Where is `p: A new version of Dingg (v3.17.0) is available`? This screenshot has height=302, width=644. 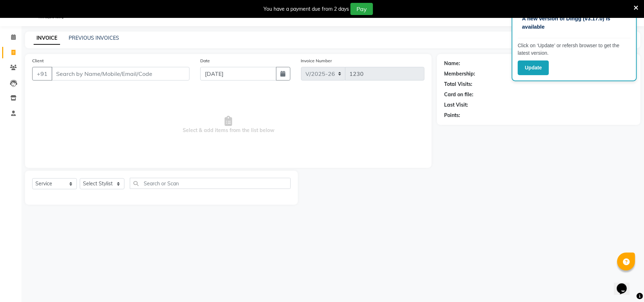
p: A new version of Dingg (v3.17.0) is available is located at coordinates (574, 22).